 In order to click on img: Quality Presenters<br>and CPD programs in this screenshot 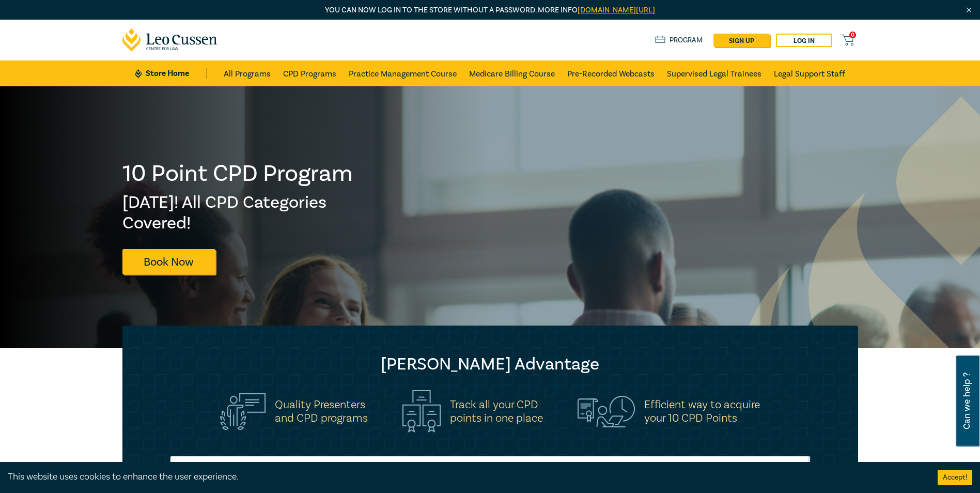, I will do `click(242, 412)`.